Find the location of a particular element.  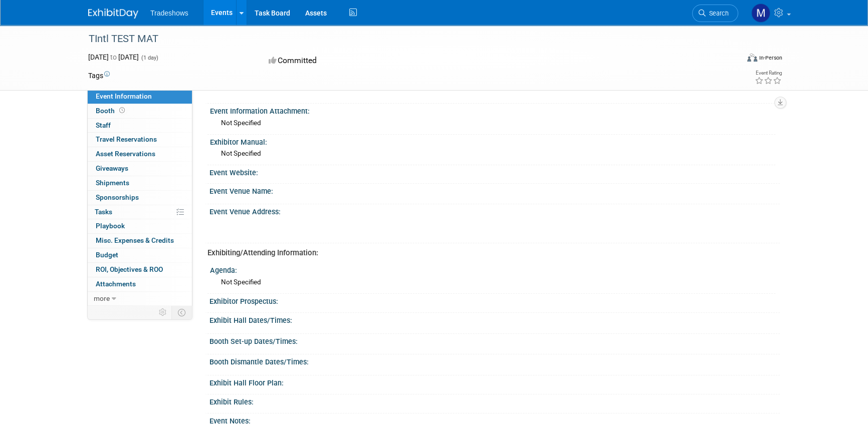

a: Shipments is located at coordinates (140, 184).